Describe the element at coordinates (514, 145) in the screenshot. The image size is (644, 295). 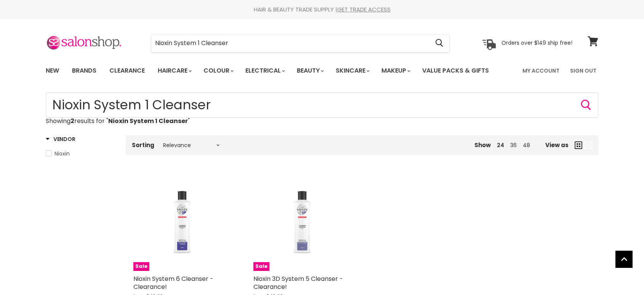
I see `a: 36` at that location.